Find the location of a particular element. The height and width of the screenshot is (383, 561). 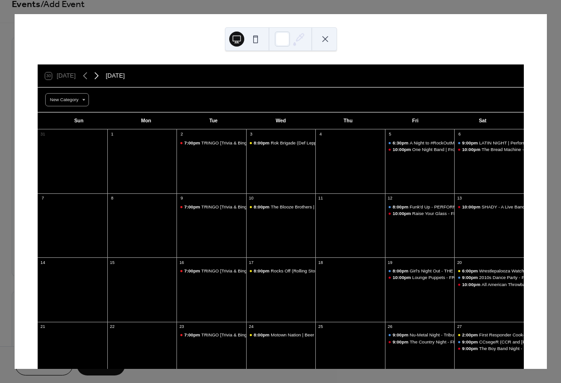

div: 25 is located at coordinates (321, 327).